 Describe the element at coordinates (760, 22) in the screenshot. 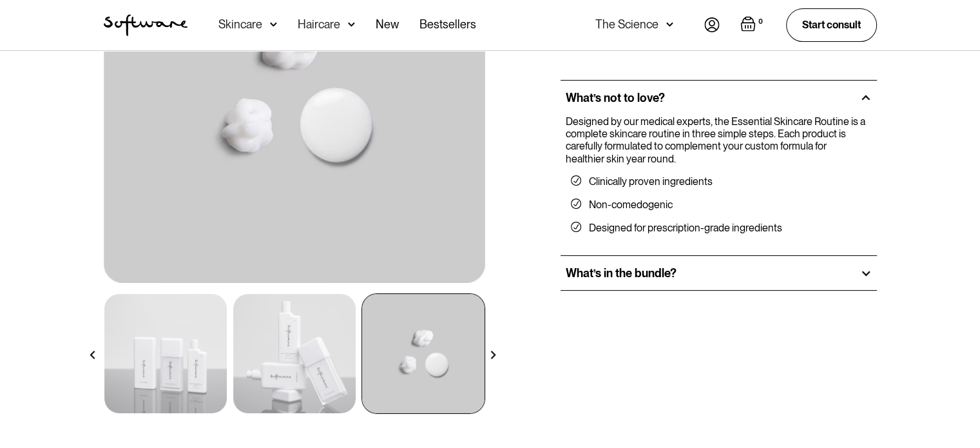

I see `div: 0` at that location.